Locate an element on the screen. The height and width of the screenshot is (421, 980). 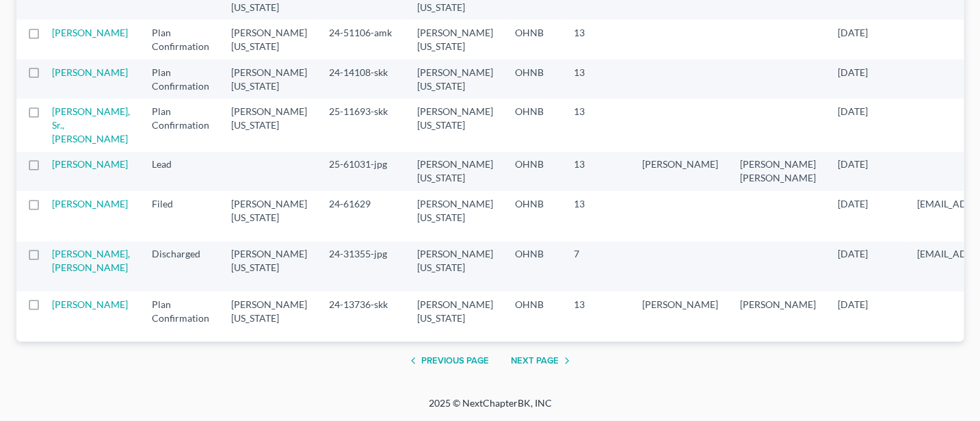
td: 25-61031-jpg is located at coordinates (362, 171).